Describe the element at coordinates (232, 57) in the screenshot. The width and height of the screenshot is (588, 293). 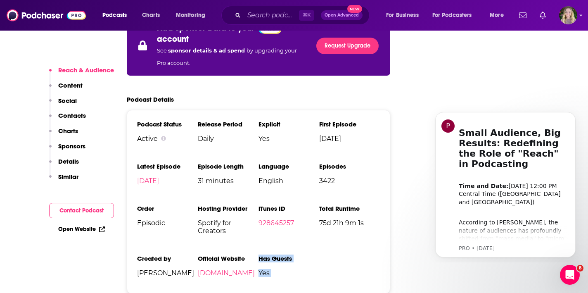
I see `p: See by upgrading your Pro account.` at that location.